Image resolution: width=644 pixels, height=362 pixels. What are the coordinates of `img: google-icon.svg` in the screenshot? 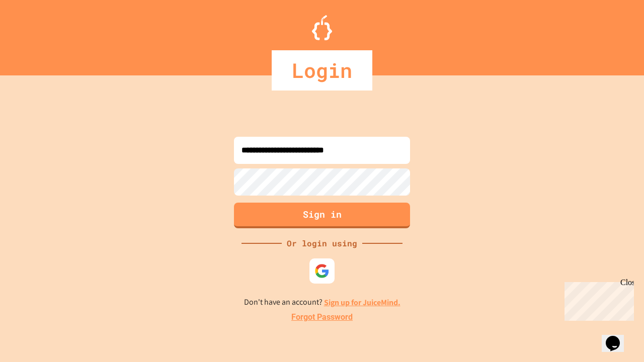 It's located at (322, 271).